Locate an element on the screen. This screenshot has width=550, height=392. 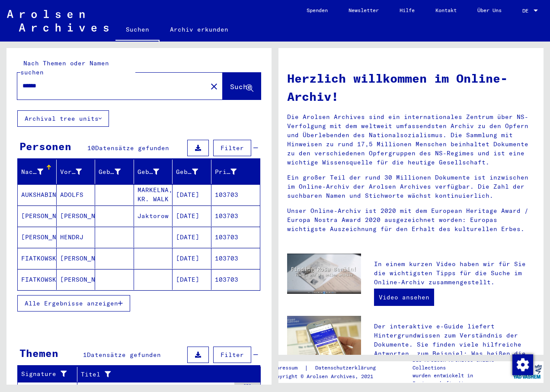
mat-header-cell: Geburtsname is located at coordinates (114, 172).